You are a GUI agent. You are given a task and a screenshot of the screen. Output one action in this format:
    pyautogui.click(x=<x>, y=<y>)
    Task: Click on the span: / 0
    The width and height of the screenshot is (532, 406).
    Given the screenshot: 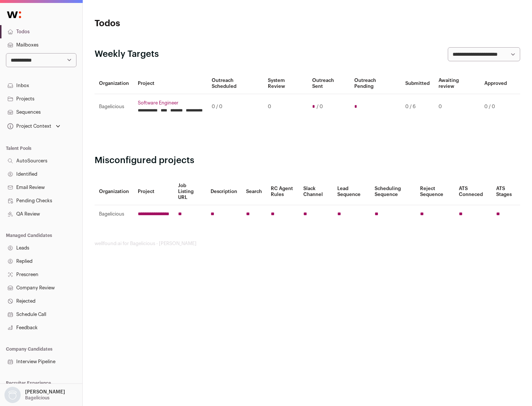 What is the action you would take?
    pyautogui.click(x=320, y=107)
    